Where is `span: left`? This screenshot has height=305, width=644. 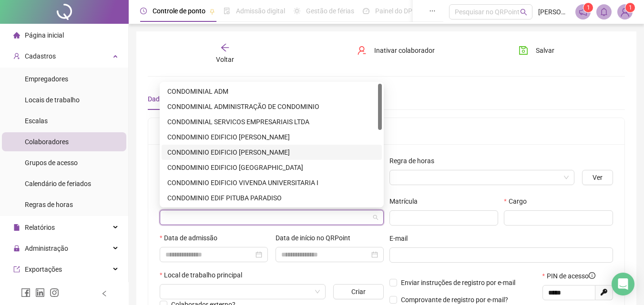 span: left is located at coordinates (104, 294).